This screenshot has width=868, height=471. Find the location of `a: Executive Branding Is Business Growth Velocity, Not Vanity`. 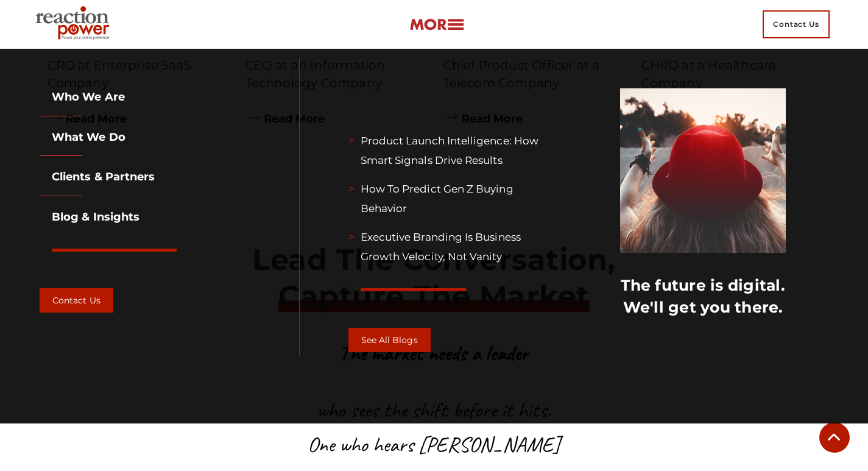

a: Executive Branding Is Business Growth Velocity, Not Vanity is located at coordinates (440, 247).